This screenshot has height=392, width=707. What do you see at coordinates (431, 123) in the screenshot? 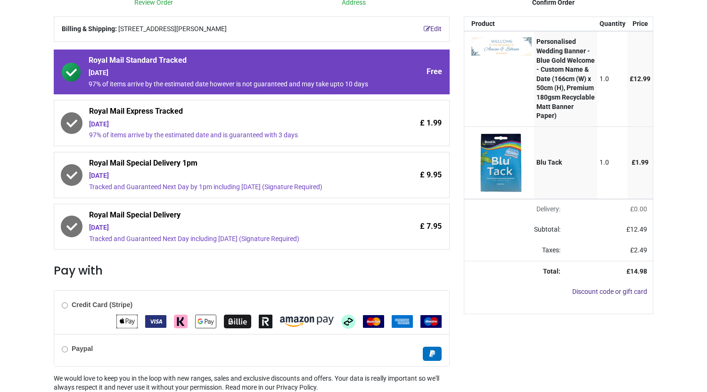
I see `span: £ 1.99` at bounding box center [431, 123].